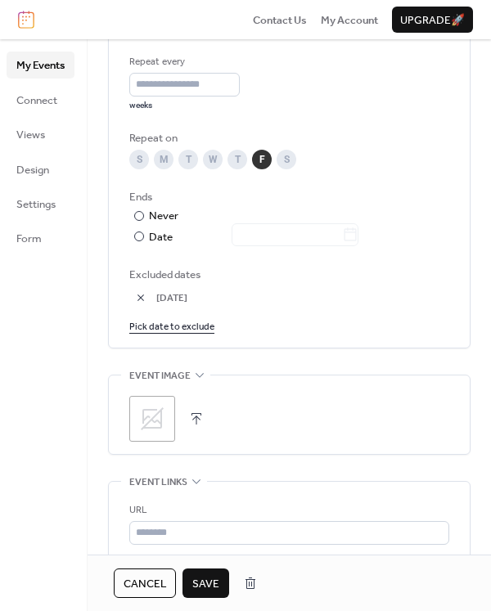  Describe the element at coordinates (432, 20) in the screenshot. I see `button: Upgrade🚀` at that location.